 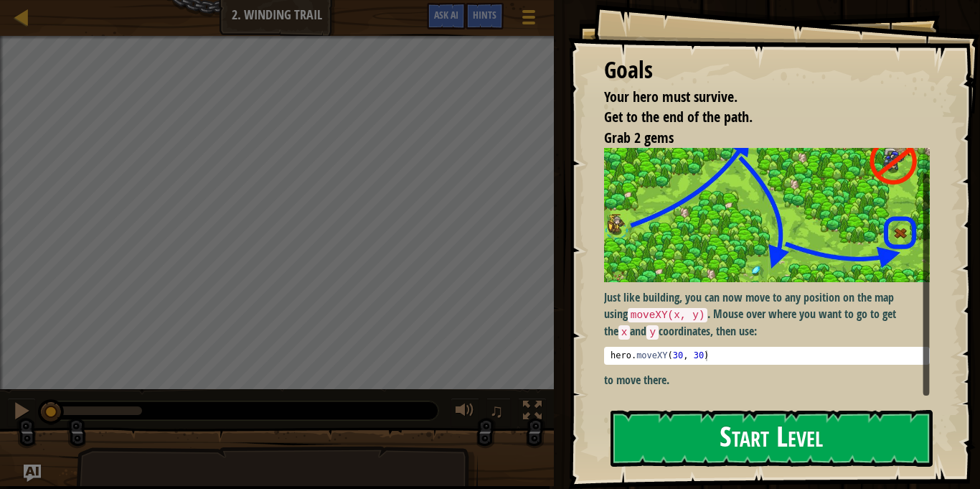 What do you see at coordinates (484, 14) in the screenshot?
I see `span: Hints` at bounding box center [484, 14].